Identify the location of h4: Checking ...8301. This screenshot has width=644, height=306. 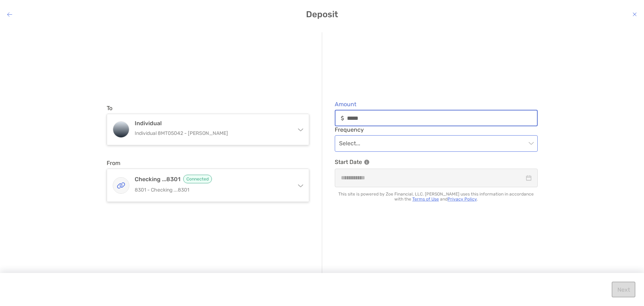
(213, 179).